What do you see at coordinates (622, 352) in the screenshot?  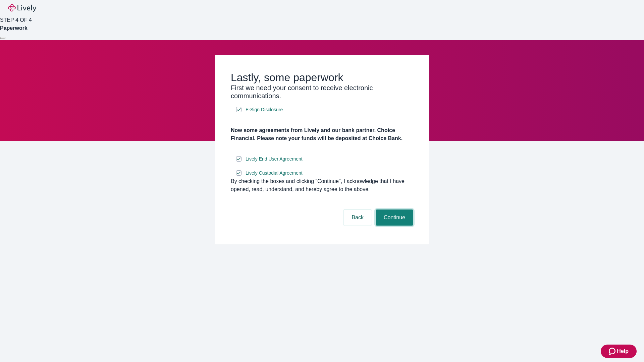 I see `span: Help` at bounding box center [622, 352].